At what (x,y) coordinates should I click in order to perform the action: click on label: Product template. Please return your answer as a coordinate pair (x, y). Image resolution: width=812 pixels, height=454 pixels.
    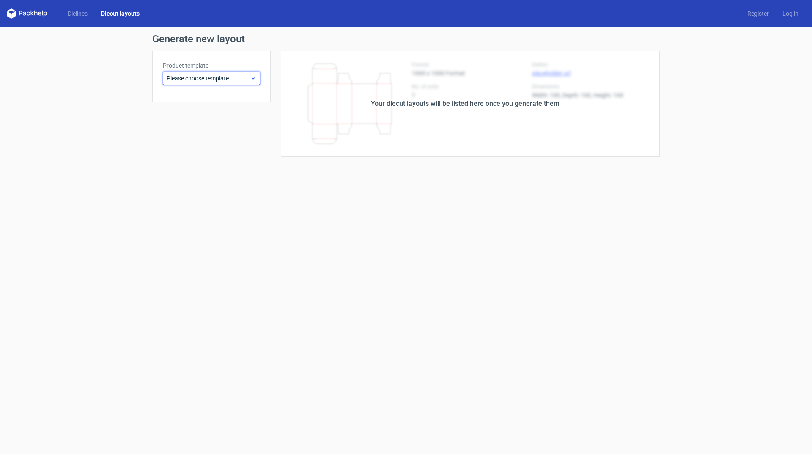
    Looking at the image, I should click on (211, 66).